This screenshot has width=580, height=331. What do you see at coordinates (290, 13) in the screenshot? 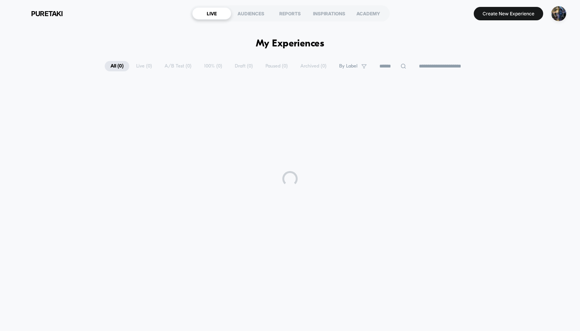
I see `div: REPORTS` at bounding box center [290, 13].